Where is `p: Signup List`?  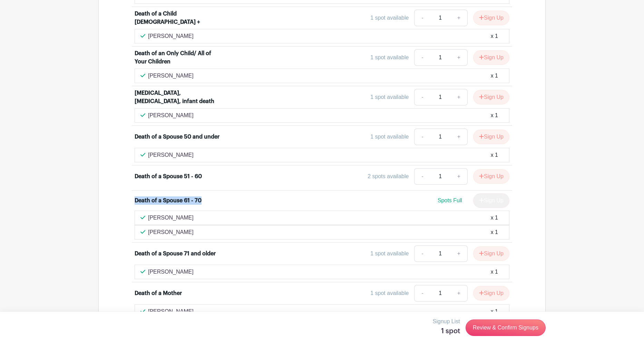 p: Signup List is located at coordinates (446, 321).